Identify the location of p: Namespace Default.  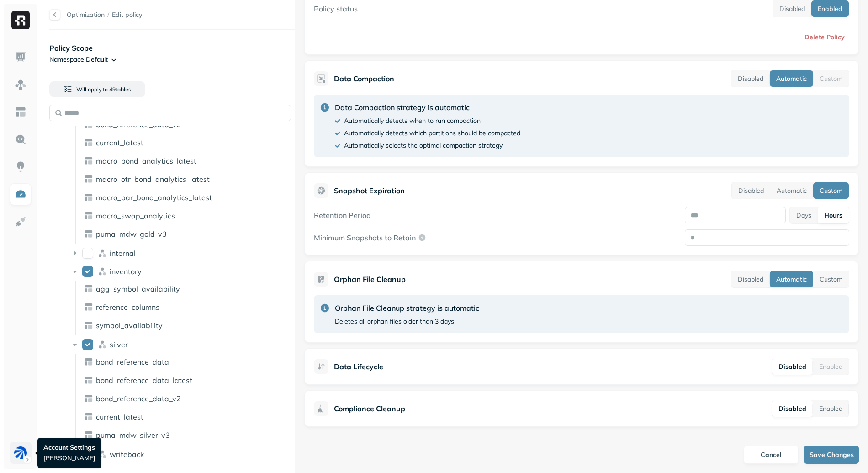
(78, 60).